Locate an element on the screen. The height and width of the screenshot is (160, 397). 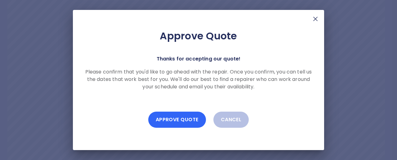
h2: Approve Quote is located at coordinates (198, 36).